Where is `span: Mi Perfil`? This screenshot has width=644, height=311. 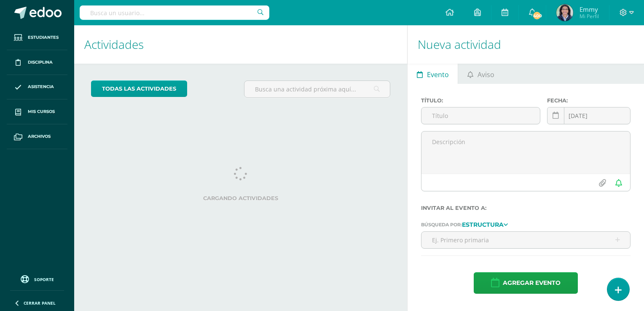 span: Mi Perfil is located at coordinates (589, 16).